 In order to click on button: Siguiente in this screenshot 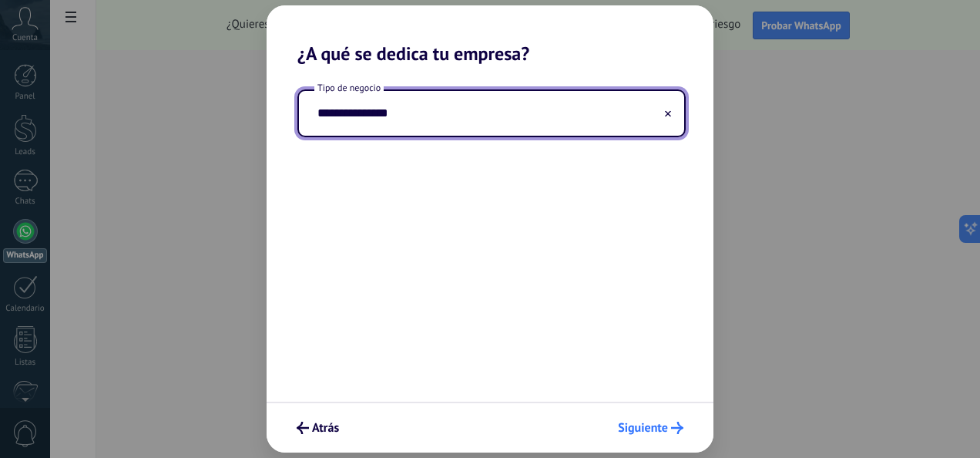, I will do `click(651, 427)`.